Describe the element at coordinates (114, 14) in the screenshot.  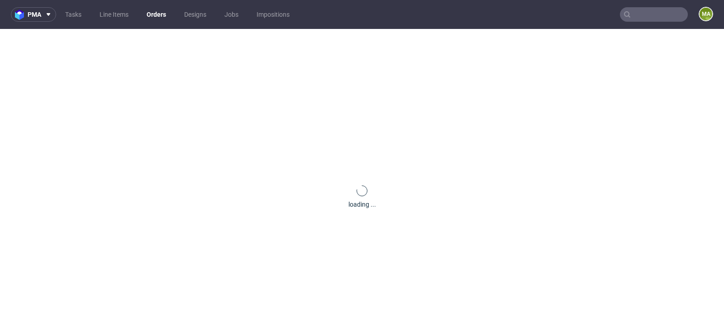
I see `a: Line Items` at that location.